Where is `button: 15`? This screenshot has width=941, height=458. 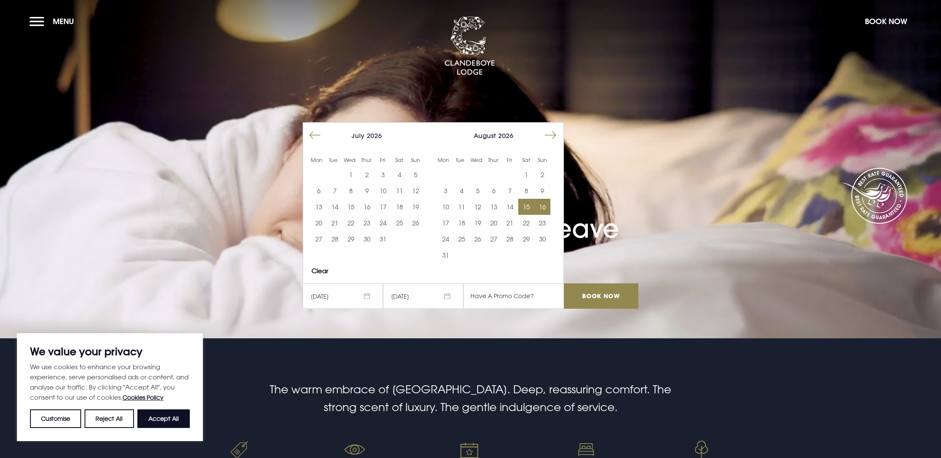
button: 15 is located at coordinates (351, 207).